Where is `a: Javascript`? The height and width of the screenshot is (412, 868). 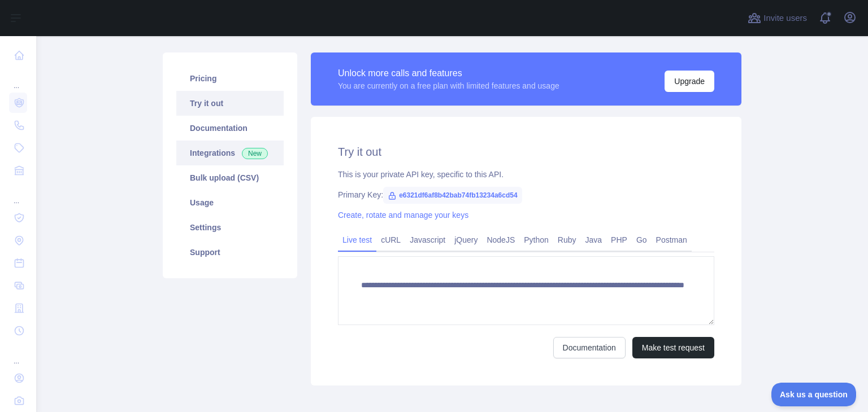
a: Javascript is located at coordinates (427, 240).